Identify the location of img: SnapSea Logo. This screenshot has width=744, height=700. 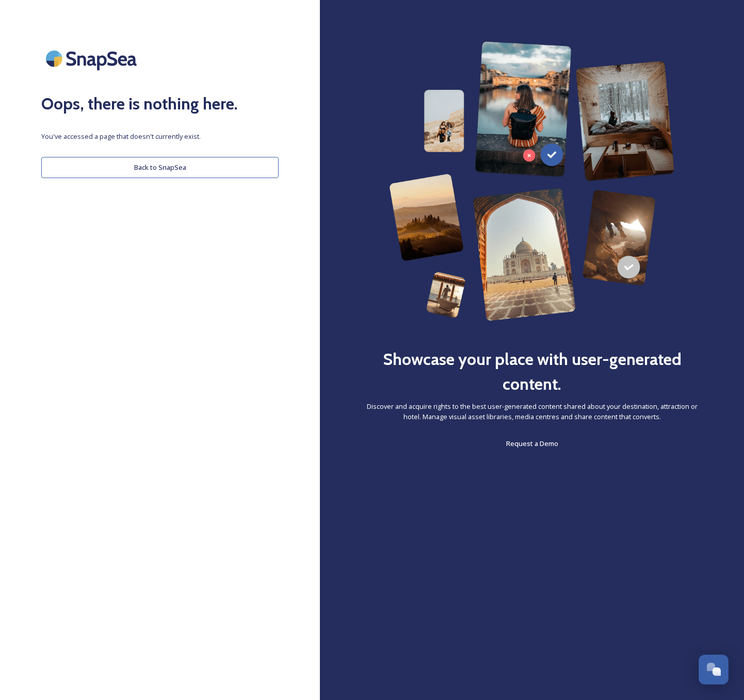
(93, 58).